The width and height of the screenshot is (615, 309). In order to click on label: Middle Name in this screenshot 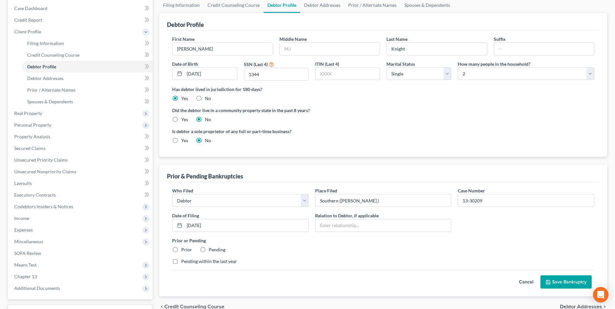, I will do `click(293, 39)`.